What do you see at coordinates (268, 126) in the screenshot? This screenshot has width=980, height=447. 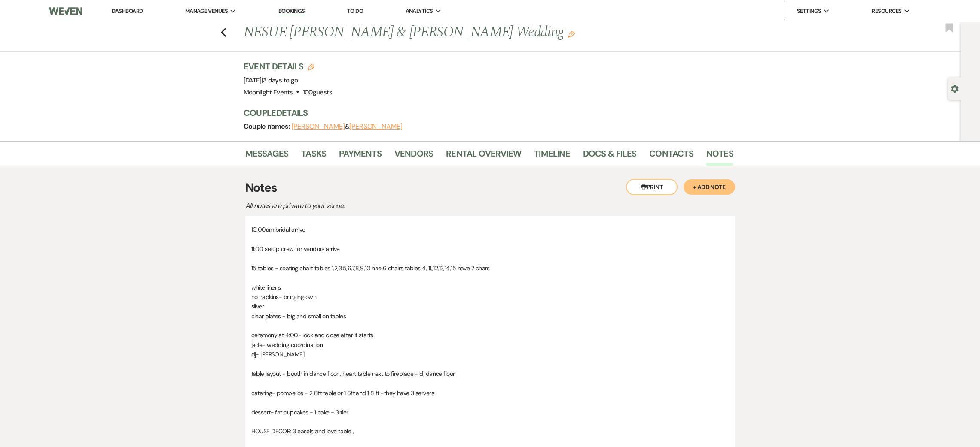 I see `span: Couple names:` at bounding box center [268, 126].